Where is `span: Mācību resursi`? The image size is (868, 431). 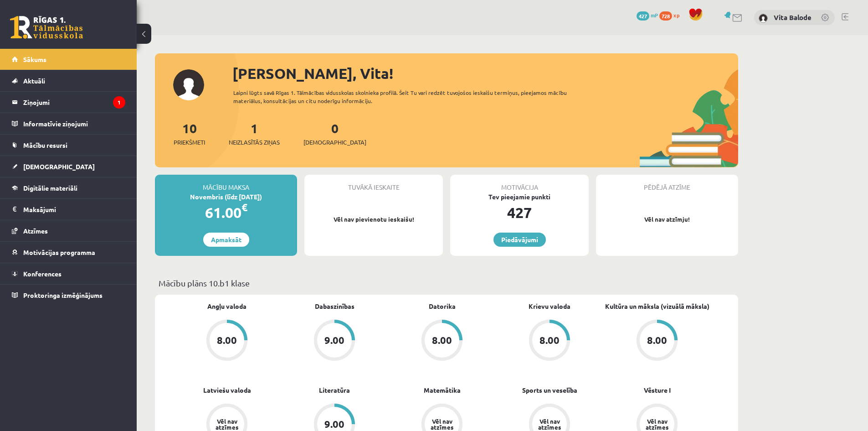
span: Mācību resursi is located at coordinates (45, 145).